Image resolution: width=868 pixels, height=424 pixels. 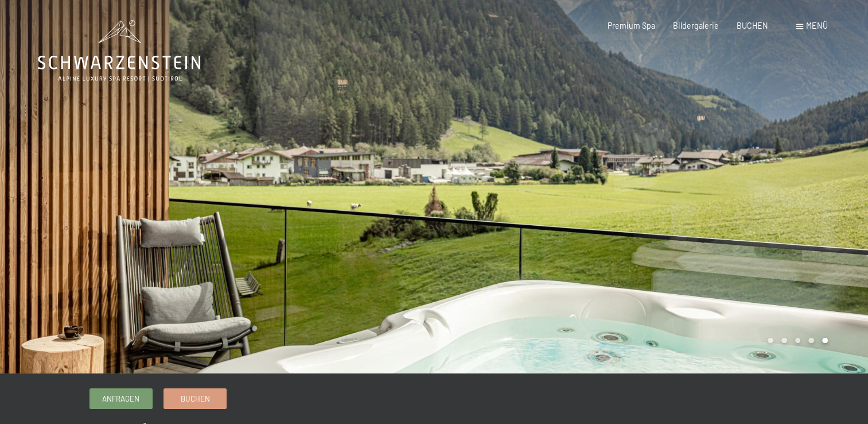 What do you see at coordinates (121, 398) in the screenshot?
I see `a: Anfragen` at bounding box center [121, 398].